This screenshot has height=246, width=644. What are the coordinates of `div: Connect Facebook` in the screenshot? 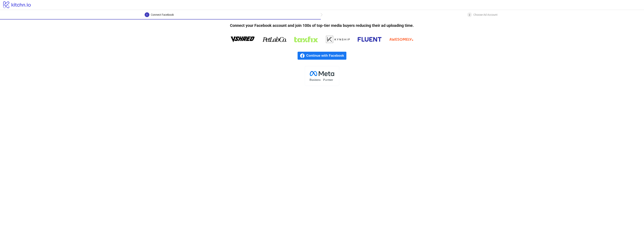 It's located at (162, 15).